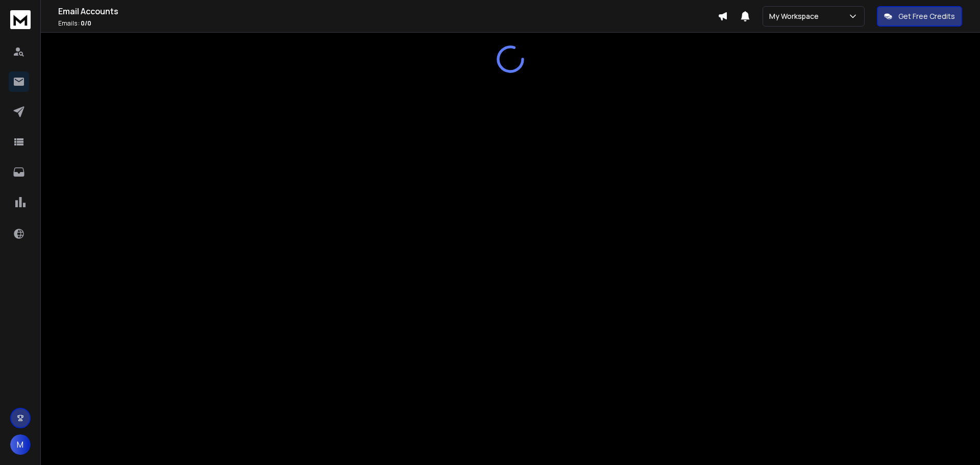 The height and width of the screenshot is (465, 980). I want to click on p: Emails :, so click(388, 23).